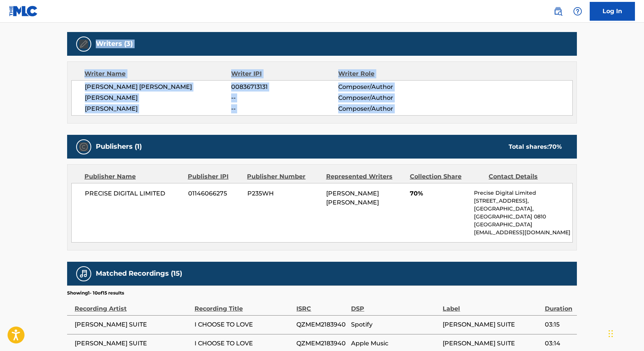 The width and height of the screenshot is (644, 351). What do you see at coordinates (95, 293) in the screenshot?
I see `p: Showing 1 - 10 of 15 results` at bounding box center [95, 293].